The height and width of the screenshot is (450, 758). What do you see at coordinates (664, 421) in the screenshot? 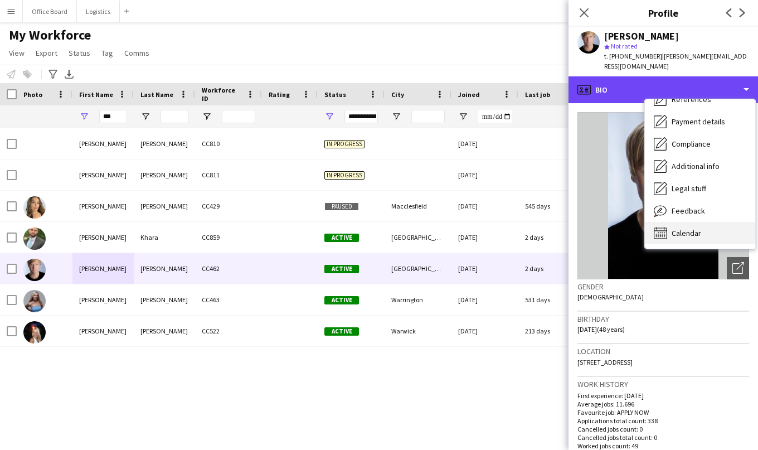
I see `p: Applications total count: 338` at bounding box center [664, 421].